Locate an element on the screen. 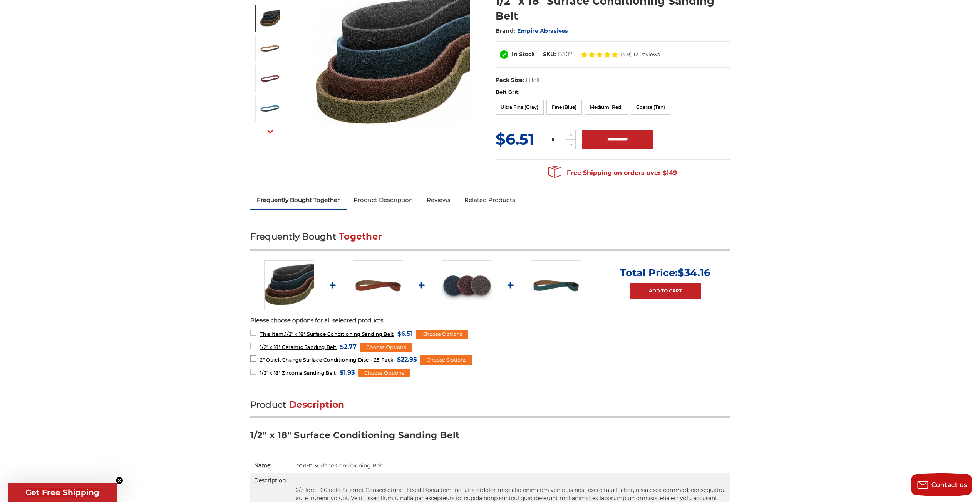 This screenshot has width=980, height=502. span: 1/2" x 18" Ceramic Sanding Belt is located at coordinates (298, 347).